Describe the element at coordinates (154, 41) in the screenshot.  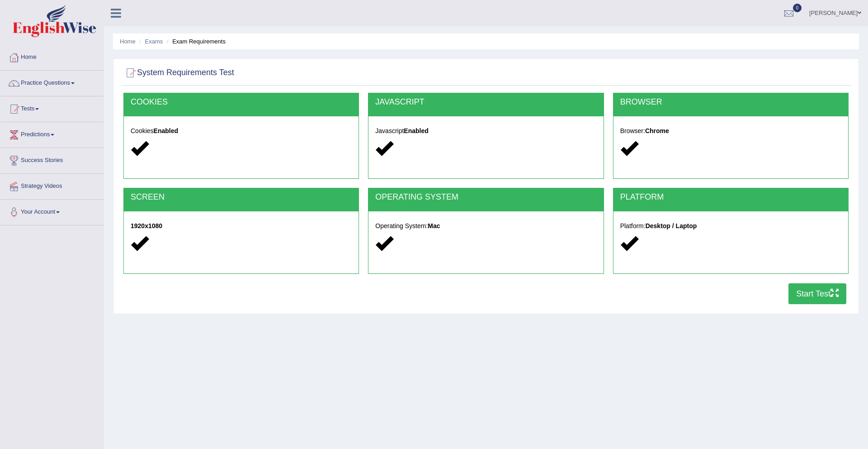
I see `a: Exams` at that location.